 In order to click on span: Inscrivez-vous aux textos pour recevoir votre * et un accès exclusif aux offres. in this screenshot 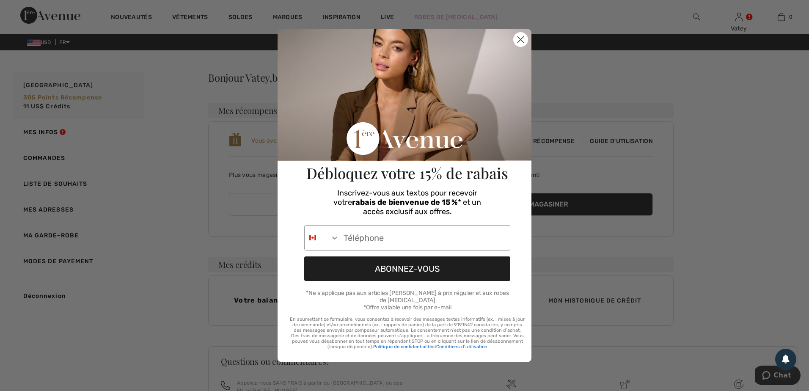, I will do `click(407, 202)`.